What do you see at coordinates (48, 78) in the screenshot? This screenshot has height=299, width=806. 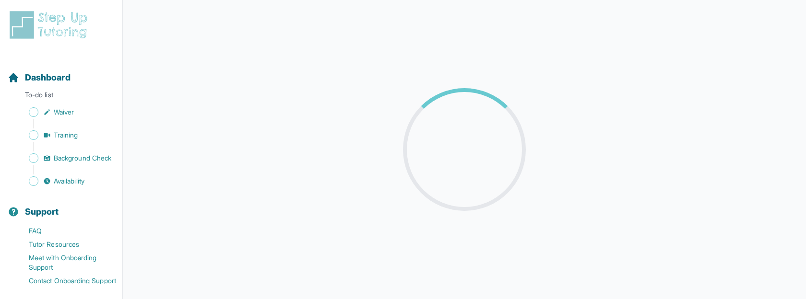 I see `span: Dashboard` at bounding box center [48, 78].